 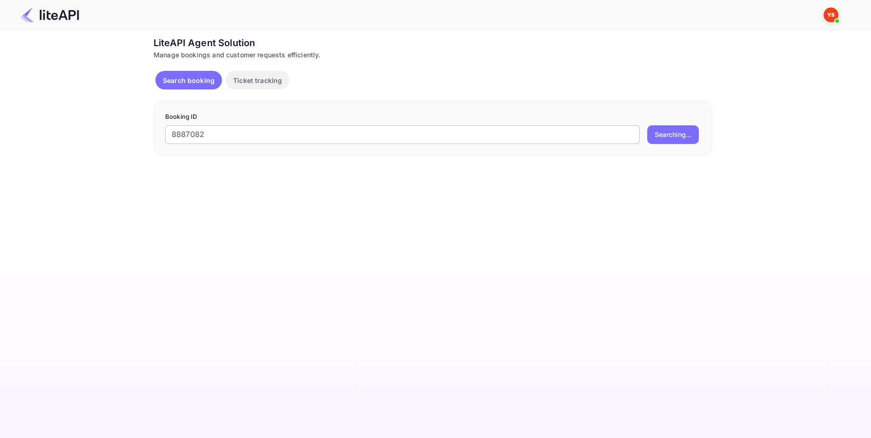 What do you see at coordinates (433, 43) in the screenshot?
I see `div: LiteAPI Agent Solution` at bounding box center [433, 43].